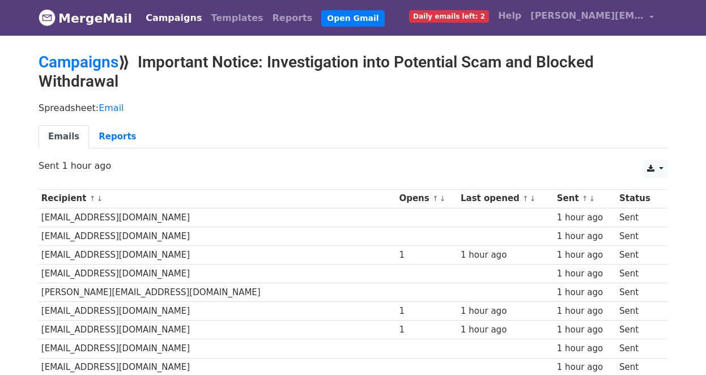 Image resolution: width=706 pixels, height=375 pixels. What do you see at coordinates (63, 137) in the screenshot?
I see `a: Emails` at bounding box center [63, 137].